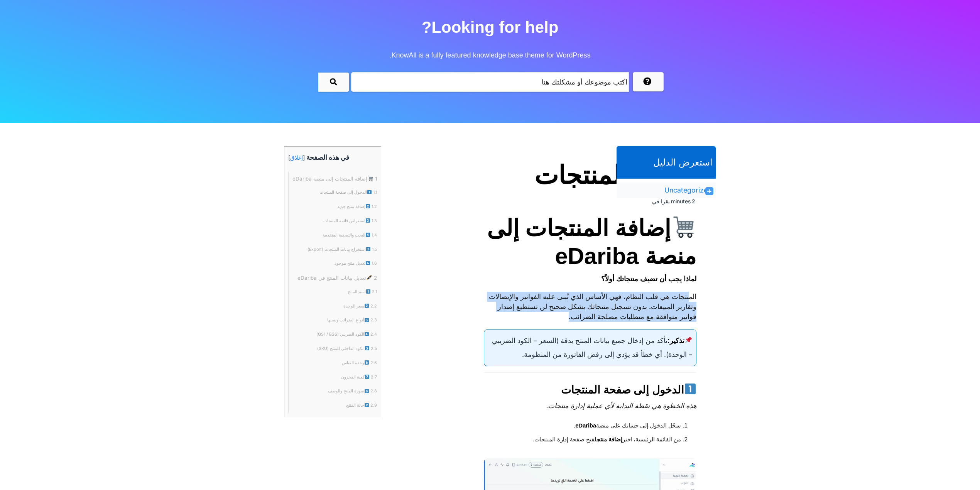 This screenshot has width=980, height=490. I want to click on a: إغلاق, so click(296, 158).